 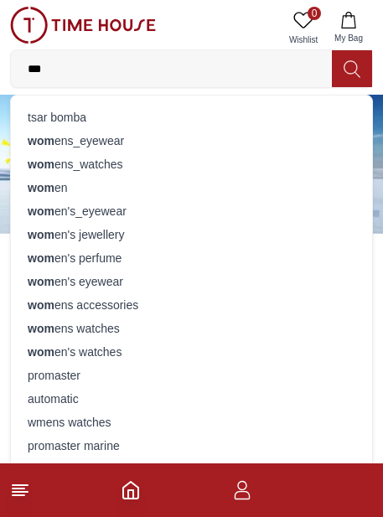 What do you see at coordinates (191, 235) in the screenshot?
I see `div: en's jewellery` at bounding box center [191, 235].